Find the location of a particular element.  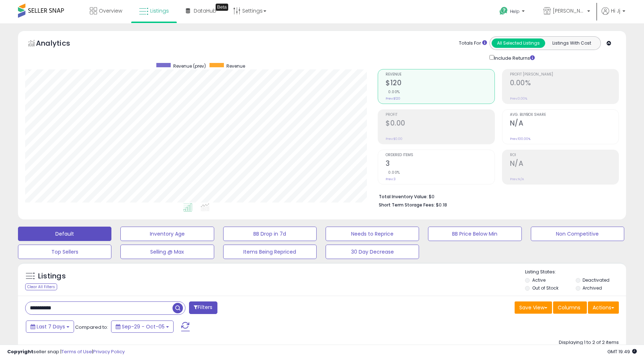

h2: $120 is located at coordinates (439, 84).